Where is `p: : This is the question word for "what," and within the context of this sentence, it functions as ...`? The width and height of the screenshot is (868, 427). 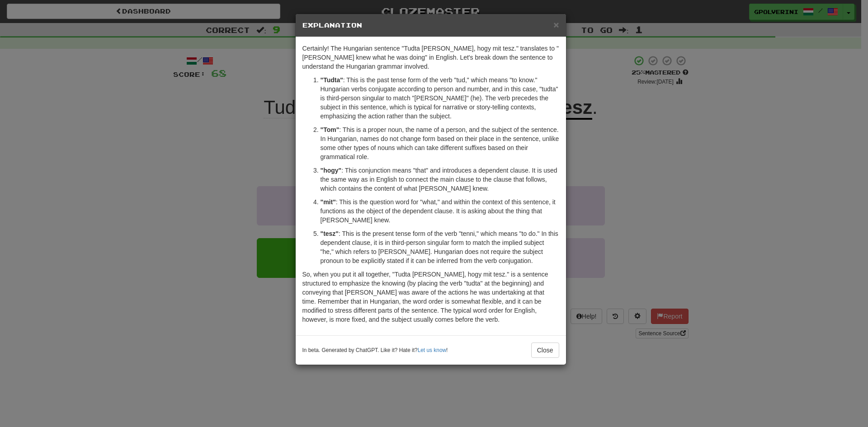 p: : This is the question word for "what," and within the context of this sentence, it functions as ... is located at coordinates (440, 211).